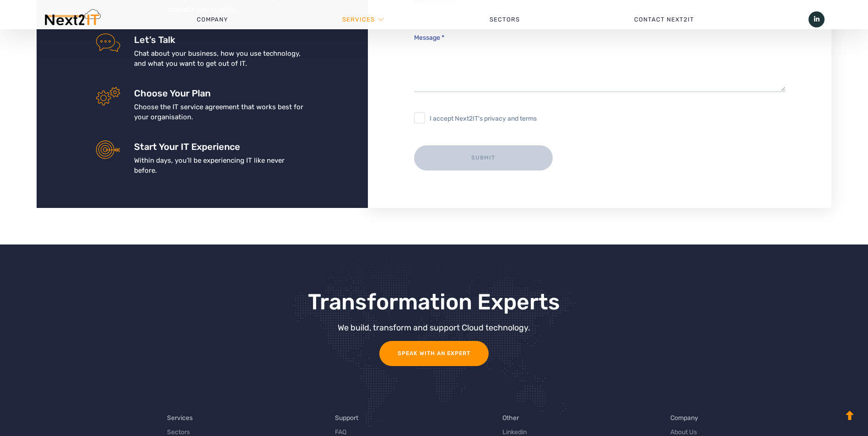 Image resolution: width=868 pixels, height=436 pixels. Describe the element at coordinates (346, 418) in the screenshot. I see `a: Support` at that location.